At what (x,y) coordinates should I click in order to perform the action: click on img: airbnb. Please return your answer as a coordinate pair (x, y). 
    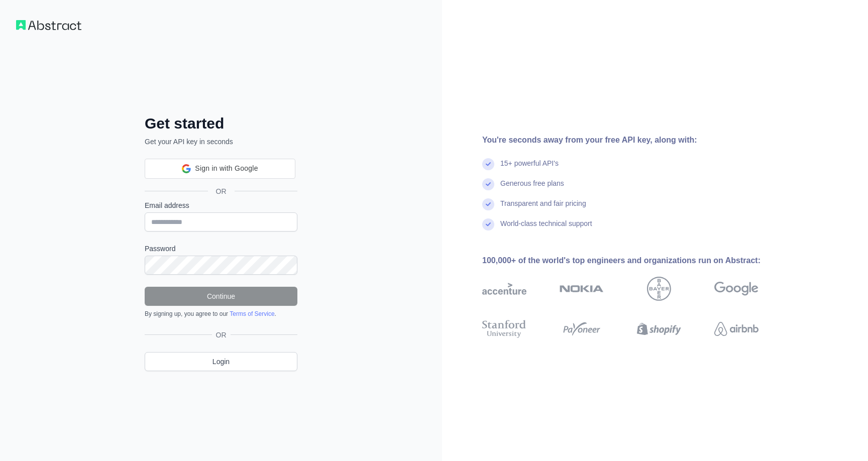
    Looking at the image, I should click on (737, 330).